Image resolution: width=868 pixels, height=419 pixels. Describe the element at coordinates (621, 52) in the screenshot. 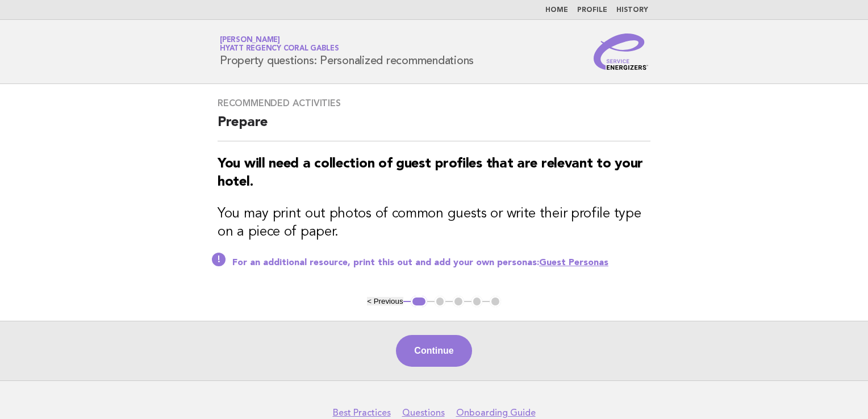

I see `img: Service Energizers` at that location.